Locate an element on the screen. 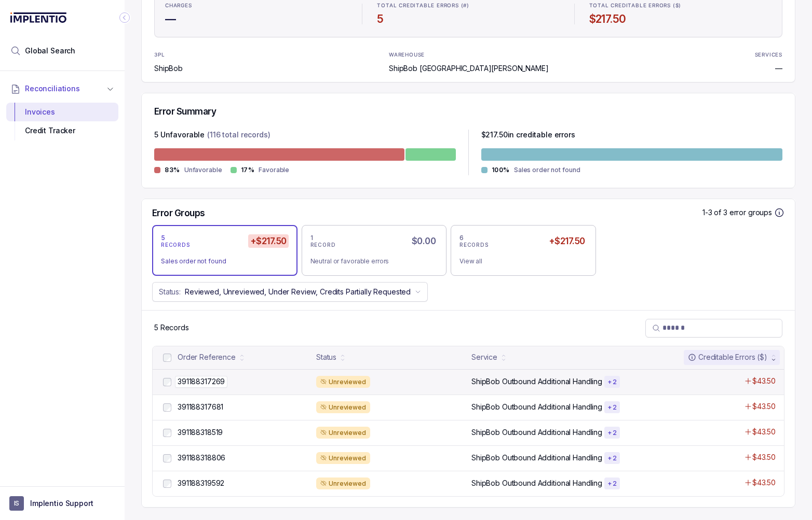 This screenshot has width=812, height=520. h5: $0.00 is located at coordinates (423, 241).